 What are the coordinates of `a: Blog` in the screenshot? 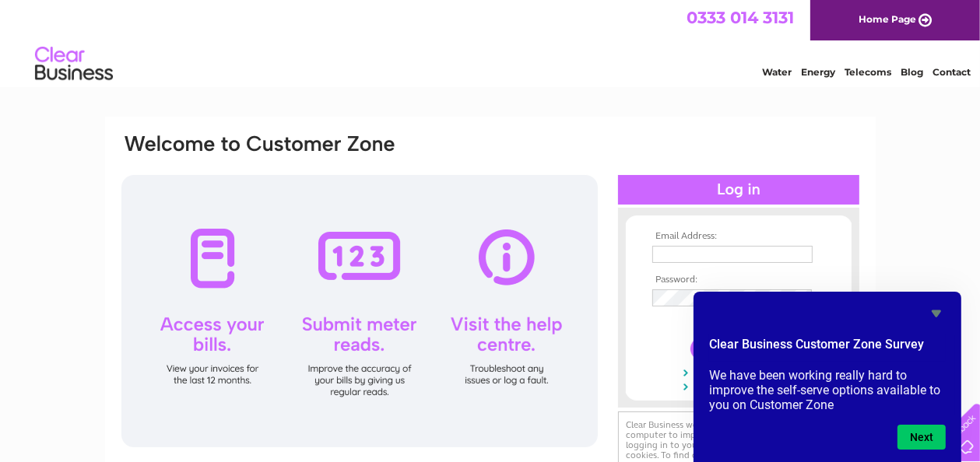 It's located at (911, 71).